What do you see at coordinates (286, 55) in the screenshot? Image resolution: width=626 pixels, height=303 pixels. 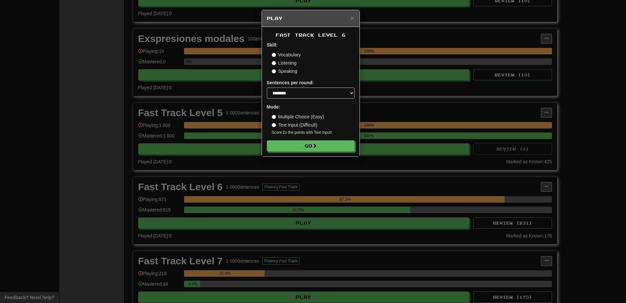 I see `label: Vocabulary` at bounding box center [286, 55].